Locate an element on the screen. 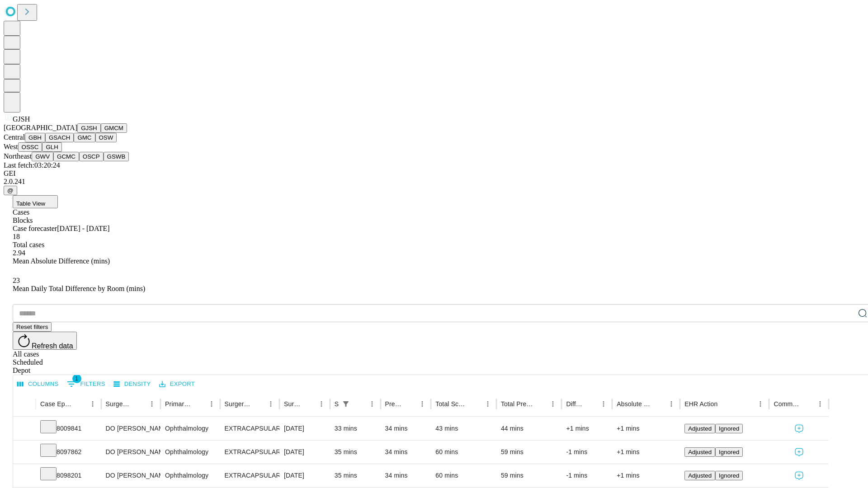  button: GLH is located at coordinates (51, 147).